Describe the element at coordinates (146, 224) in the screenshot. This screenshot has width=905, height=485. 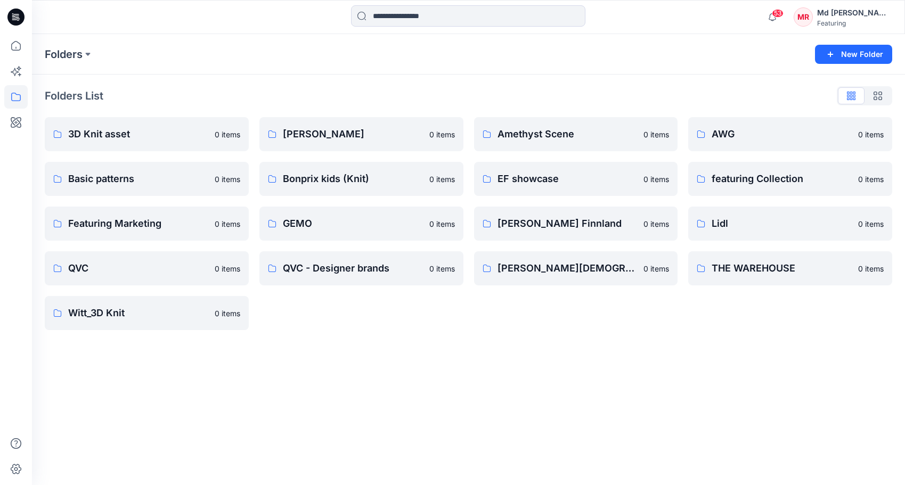
I see `a: Featuring Marketing0 items` at that location.